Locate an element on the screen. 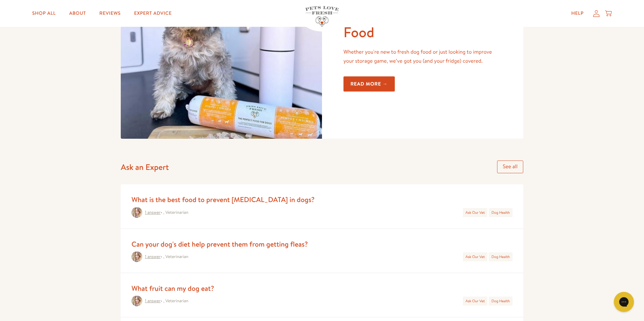  button: Open gorgias live chat is located at coordinates (13, 12).